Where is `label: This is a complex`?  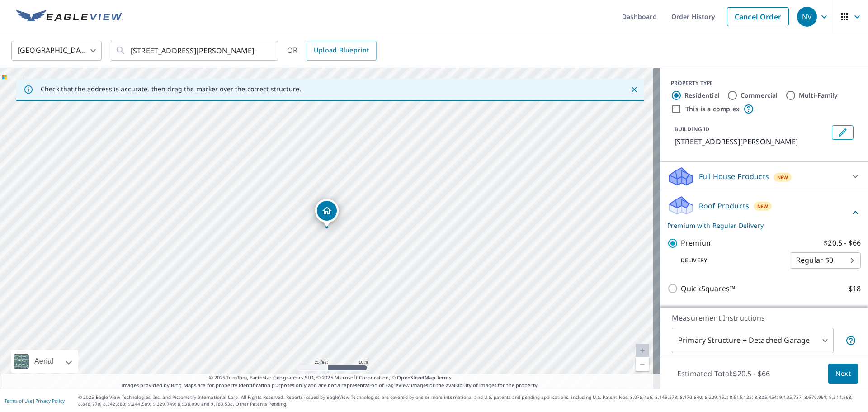 label: This is a complex is located at coordinates (713, 109).